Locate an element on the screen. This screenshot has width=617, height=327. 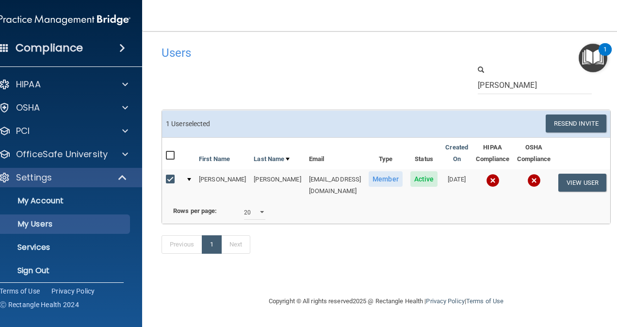
a: Created On is located at coordinates (456, 153).